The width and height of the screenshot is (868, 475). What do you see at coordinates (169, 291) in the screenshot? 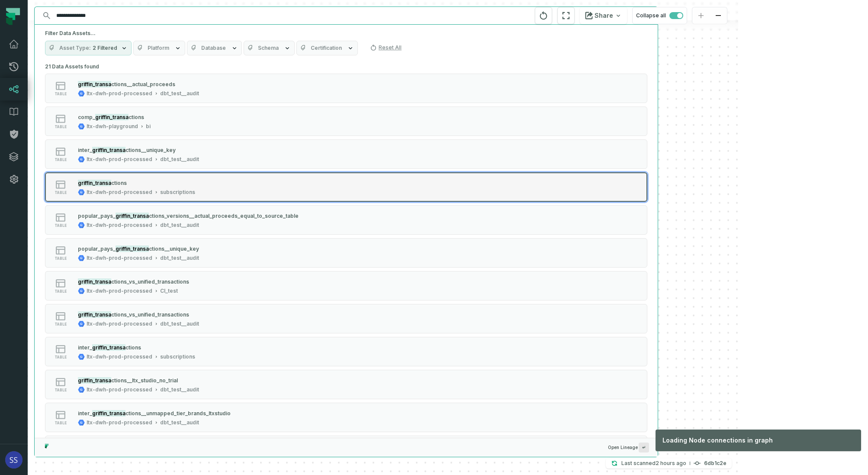
I see `div: CI_test` at bounding box center [169, 291].